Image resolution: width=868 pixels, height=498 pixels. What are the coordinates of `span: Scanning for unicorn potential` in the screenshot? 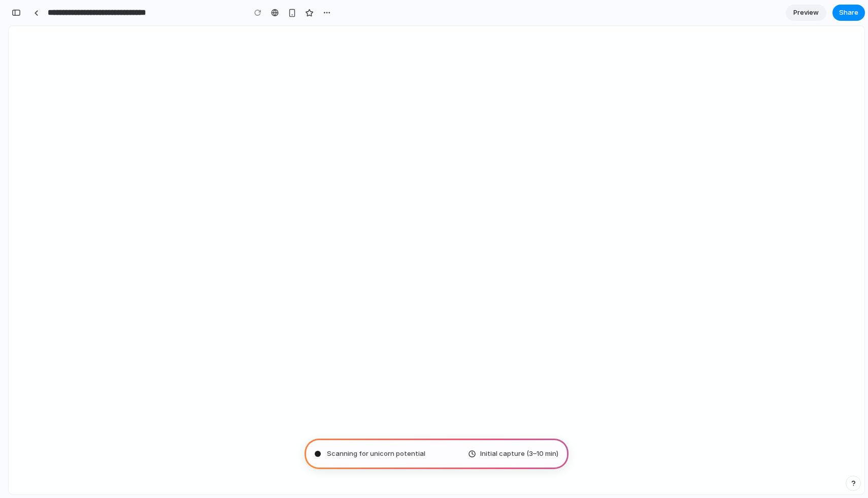 It's located at (376, 454).